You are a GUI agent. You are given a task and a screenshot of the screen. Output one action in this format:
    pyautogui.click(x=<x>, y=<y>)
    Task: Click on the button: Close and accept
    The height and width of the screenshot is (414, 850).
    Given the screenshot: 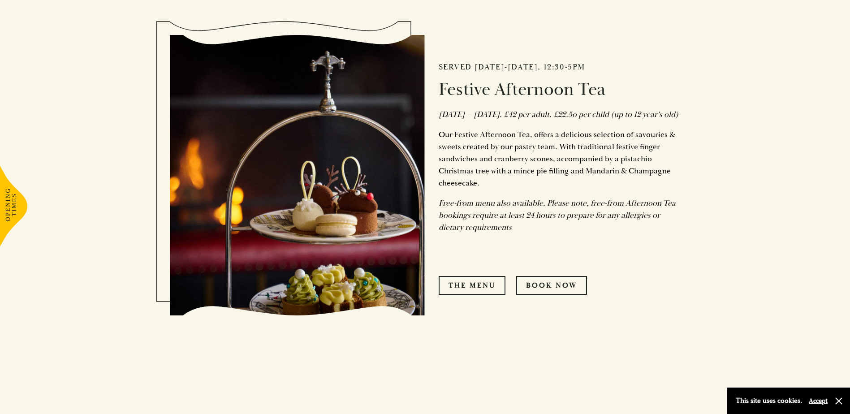 What is the action you would take?
    pyautogui.click(x=839, y=401)
    